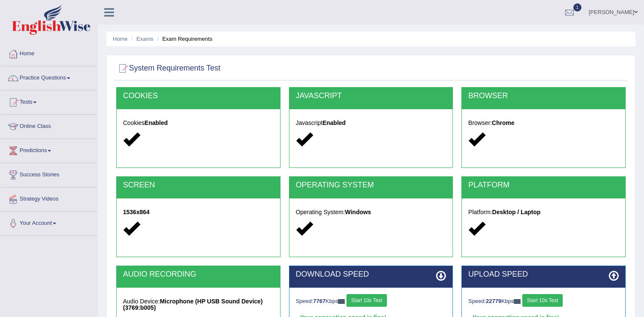 This screenshot has height=317, width=644. I want to click on h2: JAVASCRIPT, so click(371, 96).